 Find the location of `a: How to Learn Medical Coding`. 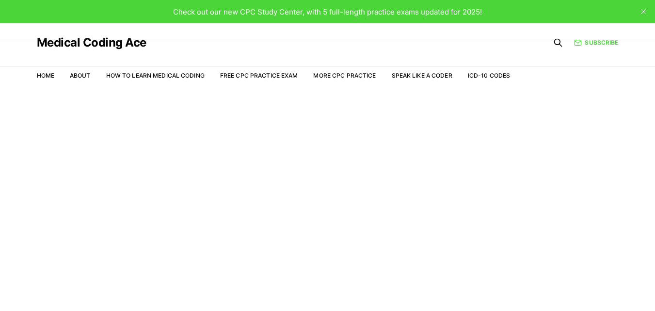

a: How to Learn Medical Coding is located at coordinates (155, 75).